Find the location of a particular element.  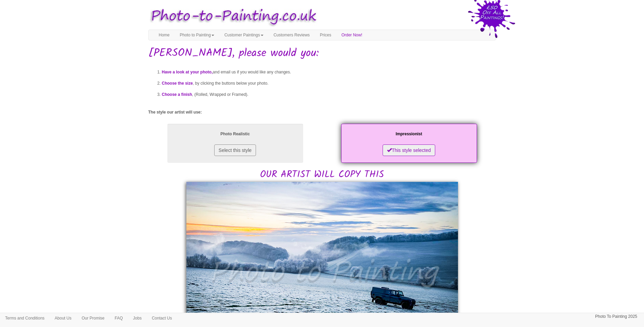

a: Photo to Painting is located at coordinates (197, 35).